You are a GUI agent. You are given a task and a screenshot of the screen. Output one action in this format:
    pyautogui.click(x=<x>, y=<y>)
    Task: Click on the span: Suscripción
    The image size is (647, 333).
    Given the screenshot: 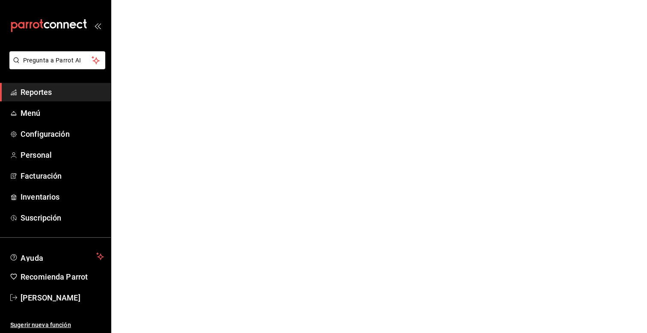 What is the action you would take?
    pyautogui.click(x=62, y=218)
    